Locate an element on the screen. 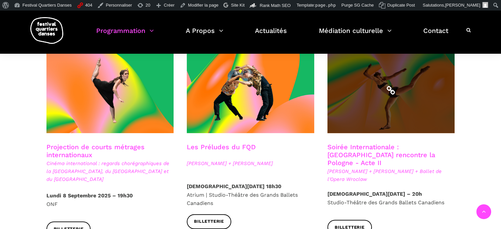 Image resolution: width=501 pixels, height=229 pixels. strong: Lundi 8 Septembre 2025 – 19h30 is located at coordinates (90, 195).